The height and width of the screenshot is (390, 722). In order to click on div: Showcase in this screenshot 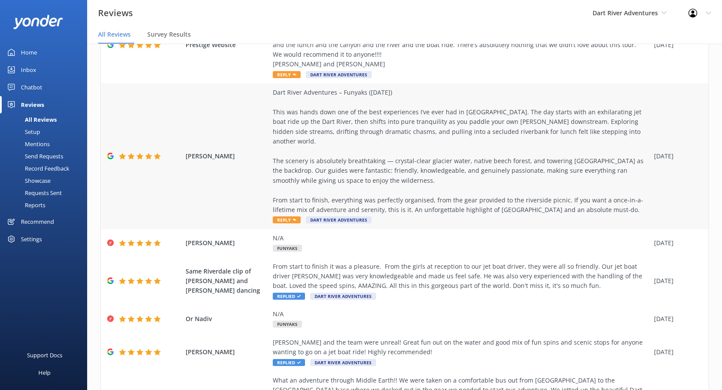, I will do `click(28, 180)`.